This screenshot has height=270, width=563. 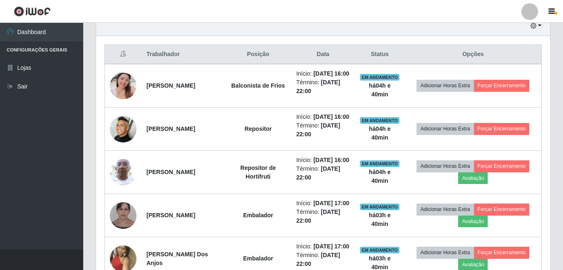 I want to click on img: 1671851536874.jpeg, so click(x=123, y=215).